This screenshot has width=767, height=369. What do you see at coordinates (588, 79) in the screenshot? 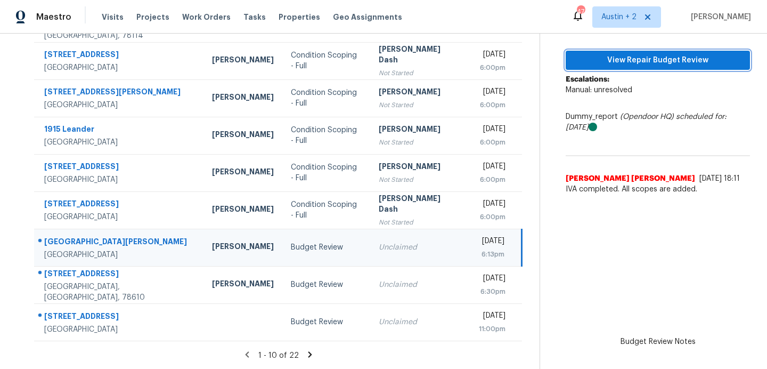
I see `b: Escalations:` at bounding box center [588, 79].